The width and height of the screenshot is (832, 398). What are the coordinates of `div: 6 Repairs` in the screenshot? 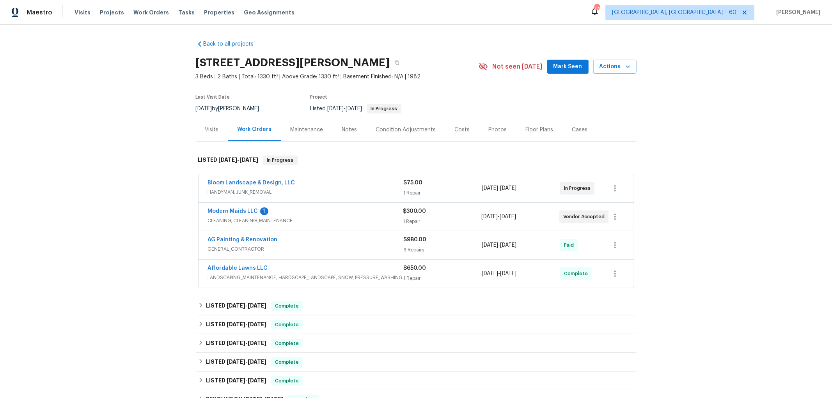 It's located at (443, 250).